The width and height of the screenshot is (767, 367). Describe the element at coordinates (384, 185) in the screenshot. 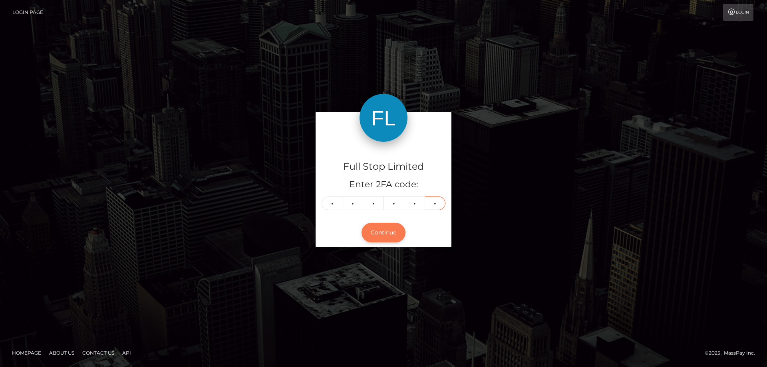

I see `h5: Enter 2FA code:` at that location.